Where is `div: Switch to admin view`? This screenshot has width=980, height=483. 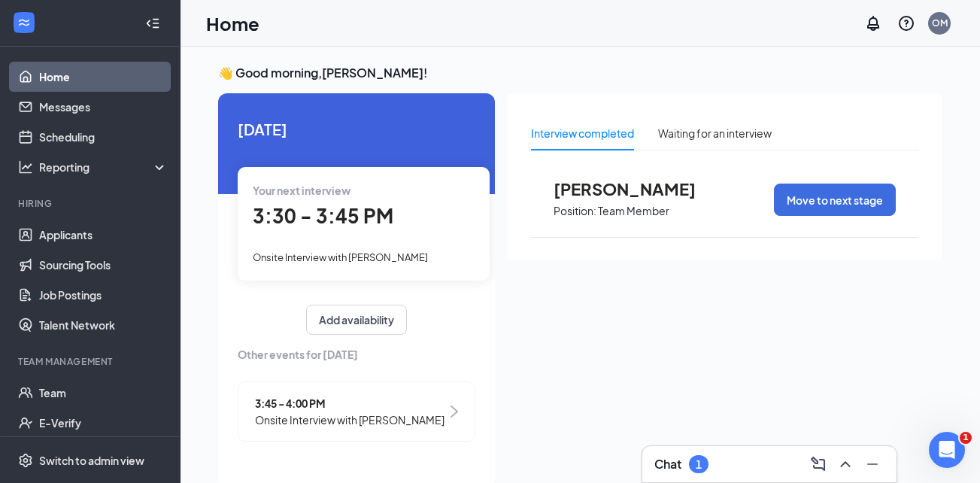
div: Switch to admin view is located at coordinates (91, 461).